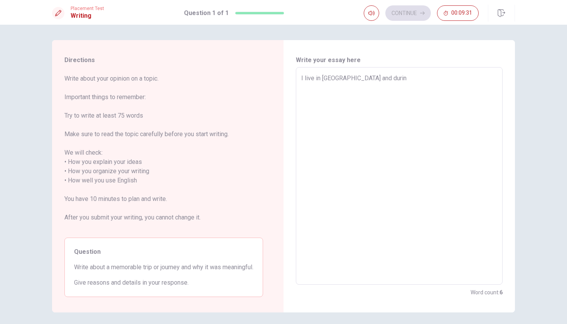  I want to click on span: Question, so click(164, 252).